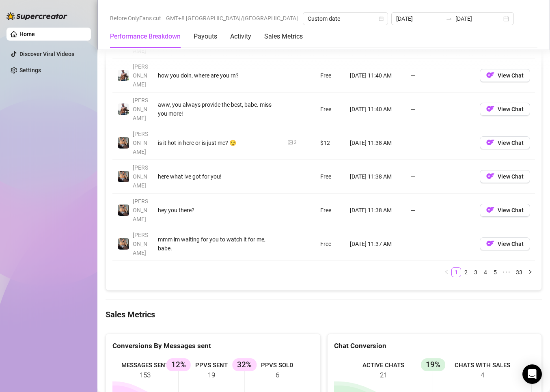 The image size is (550, 392). I want to click on div: Conversions By Messages sent, so click(213, 346).